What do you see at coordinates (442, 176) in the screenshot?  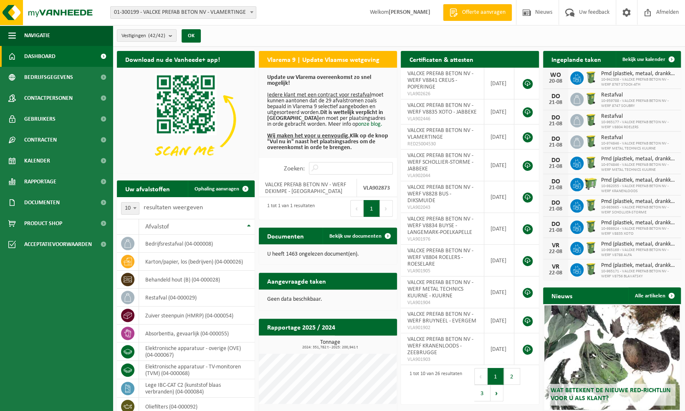 I see `span: VLA902044` at bounding box center [442, 176].